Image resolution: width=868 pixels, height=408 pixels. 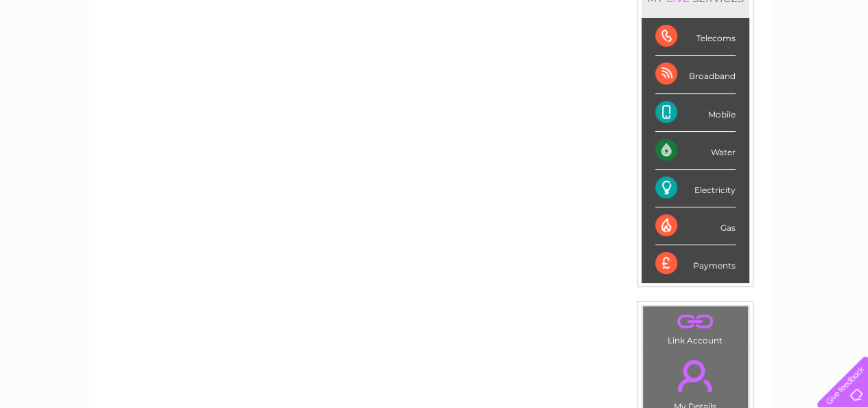 I want to click on a: 0333 014 3131, so click(x=656, y=15).